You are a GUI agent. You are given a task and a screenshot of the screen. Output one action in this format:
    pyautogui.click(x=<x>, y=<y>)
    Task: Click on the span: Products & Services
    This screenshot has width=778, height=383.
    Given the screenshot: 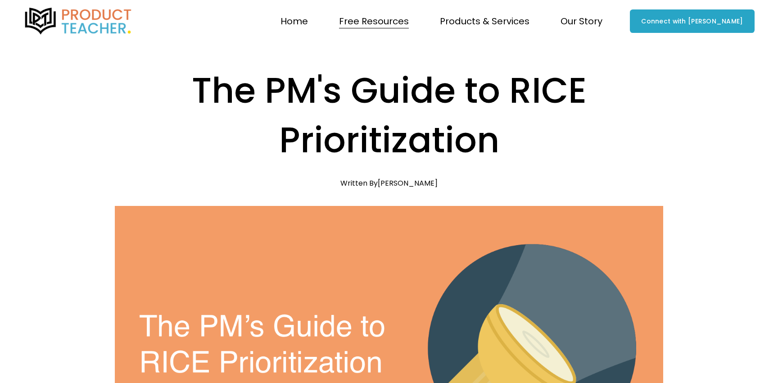 What is the action you would take?
    pyautogui.click(x=484, y=21)
    